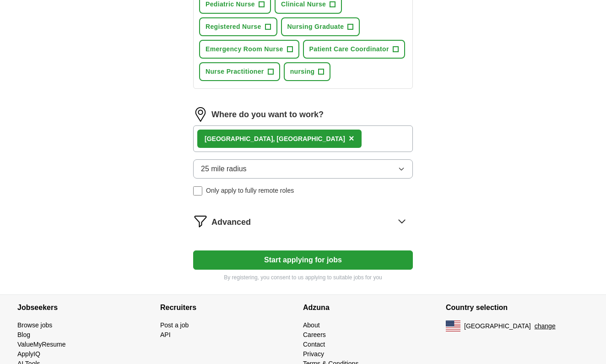 This screenshot has height=364, width=606. What do you see at coordinates (545, 326) in the screenshot?
I see `button: change` at bounding box center [545, 326].